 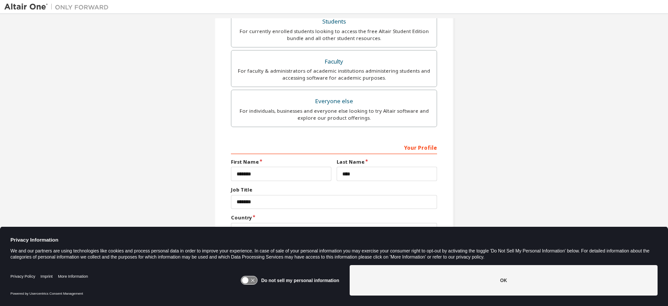 What do you see at coordinates (334, 22) in the screenshot?
I see `div: Students` at bounding box center [334, 22].